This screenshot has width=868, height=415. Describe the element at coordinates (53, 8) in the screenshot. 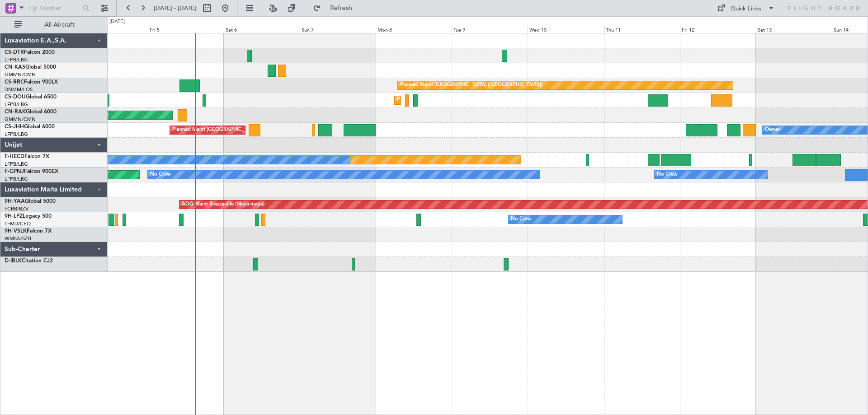

I see `input: Trip Number` at that location.